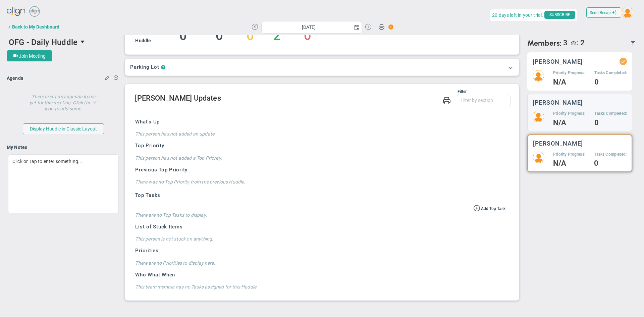 This screenshot has width=644, height=317. What do you see at coordinates (36, 27) in the screenshot?
I see `div: Back to My Dashboard` at bounding box center [36, 27].